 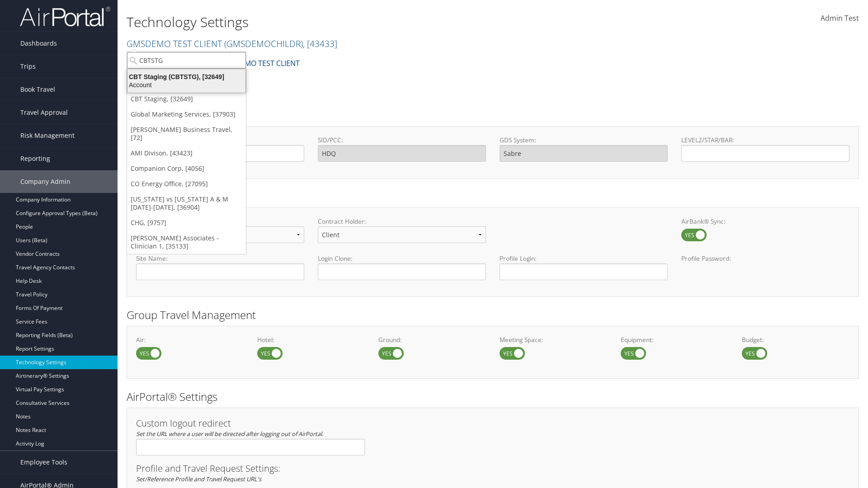 What do you see at coordinates (186, 153) in the screenshot?
I see `a: AMI Divison, [43423]` at bounding box center [186, 153].